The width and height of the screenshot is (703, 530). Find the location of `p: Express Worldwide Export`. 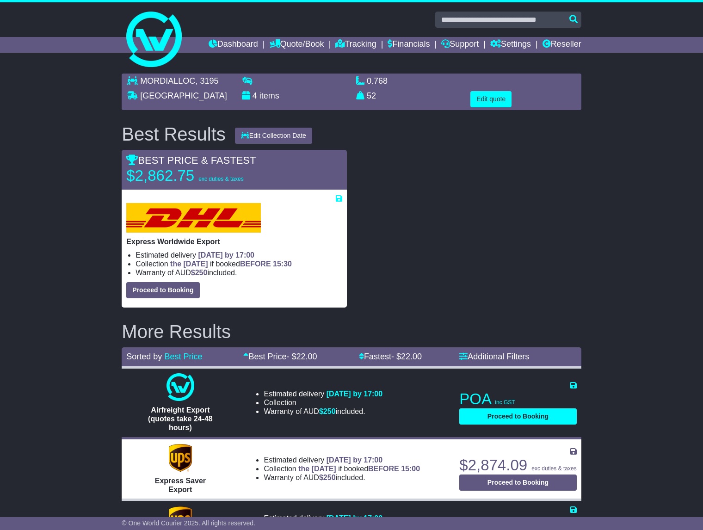

p: Express Worldwide Export is located at coordinates (234, 241).